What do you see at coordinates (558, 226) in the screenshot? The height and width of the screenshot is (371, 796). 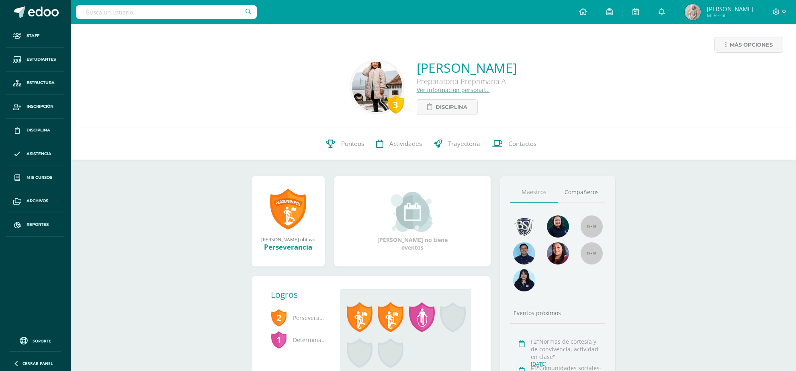 I see `img: 02fa173381f6881204a99c4513886d03.png` at bounding box center [558, 226].